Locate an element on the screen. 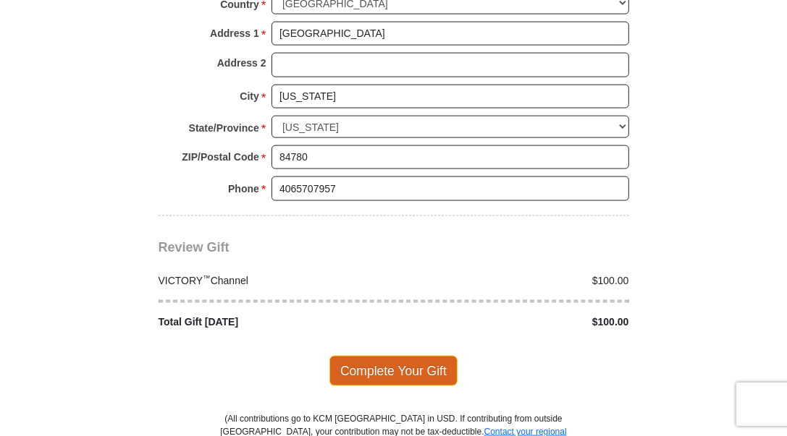  div: VICTORY Channel is located at coordinates (272, 281).